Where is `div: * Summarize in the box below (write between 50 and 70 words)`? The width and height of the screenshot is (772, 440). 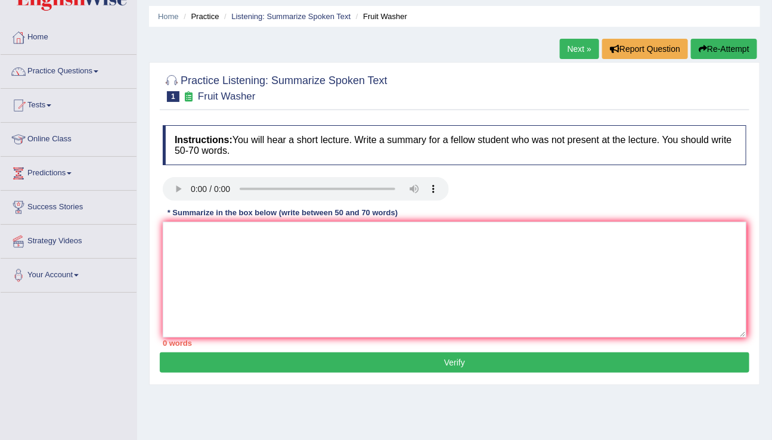 div: * Summarize in the box below (write between 50 and 70 words) is located at coordinates (283, 212).